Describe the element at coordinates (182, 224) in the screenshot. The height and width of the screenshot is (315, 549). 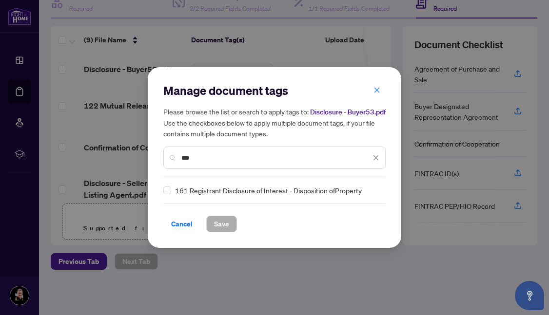
I see `span: Cancel` at that location.